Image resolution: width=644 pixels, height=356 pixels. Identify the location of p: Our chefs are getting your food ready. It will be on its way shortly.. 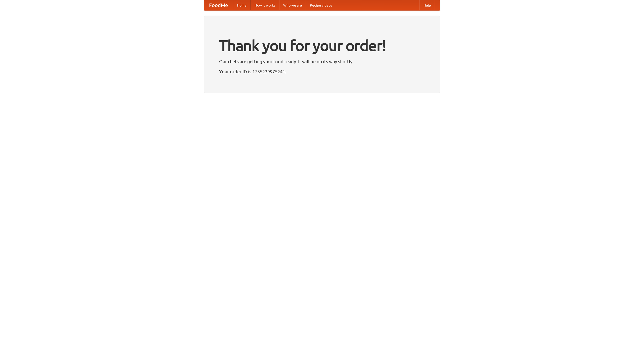
(322, 61).